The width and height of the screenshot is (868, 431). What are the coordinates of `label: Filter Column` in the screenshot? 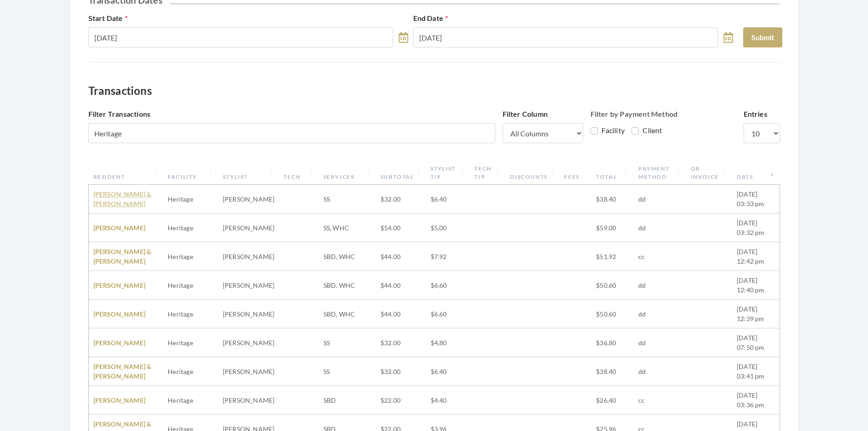 It's located at (525, 114).